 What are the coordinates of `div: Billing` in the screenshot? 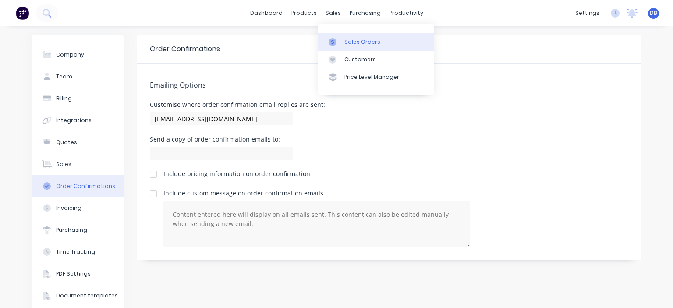 It's located at (64, 99).